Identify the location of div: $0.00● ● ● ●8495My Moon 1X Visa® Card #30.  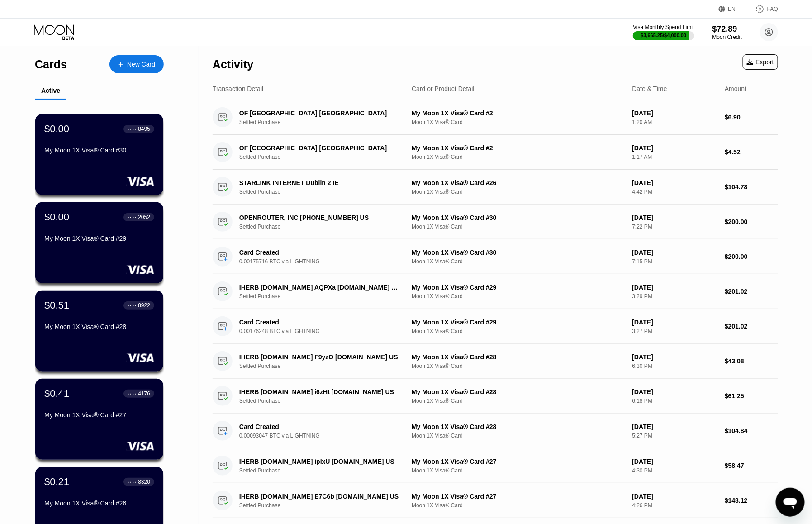
(99, 155).